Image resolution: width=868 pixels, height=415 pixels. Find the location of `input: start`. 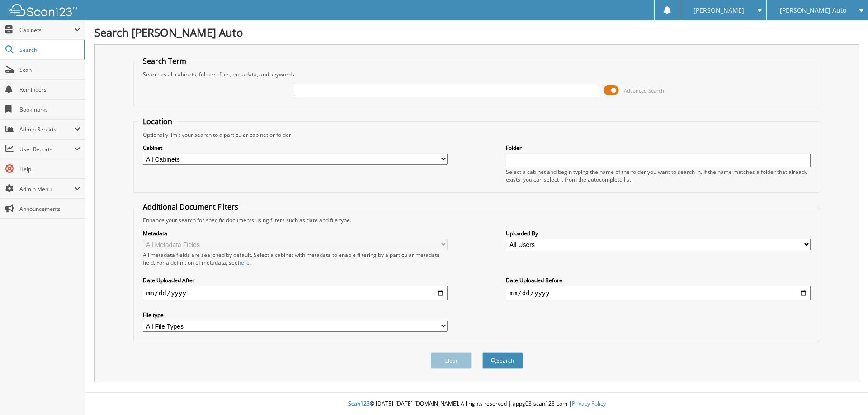

input: start is located at coordinates (295, 294).